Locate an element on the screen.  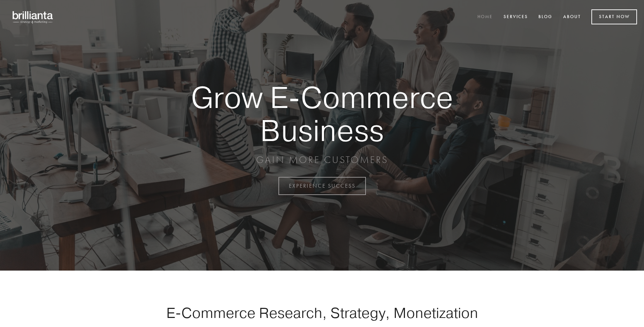
strong: Grow E-Commerce Business is located at coordinates (322, 114).